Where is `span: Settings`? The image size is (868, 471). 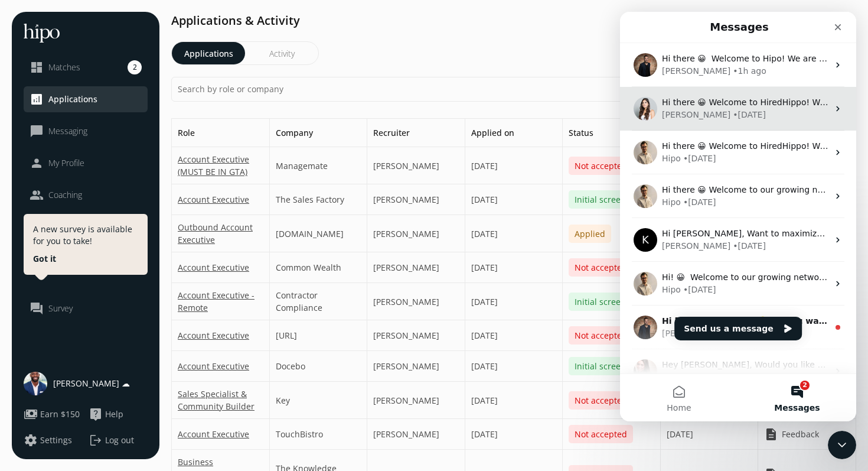 span: Settings is located at coordinates (56, 441).